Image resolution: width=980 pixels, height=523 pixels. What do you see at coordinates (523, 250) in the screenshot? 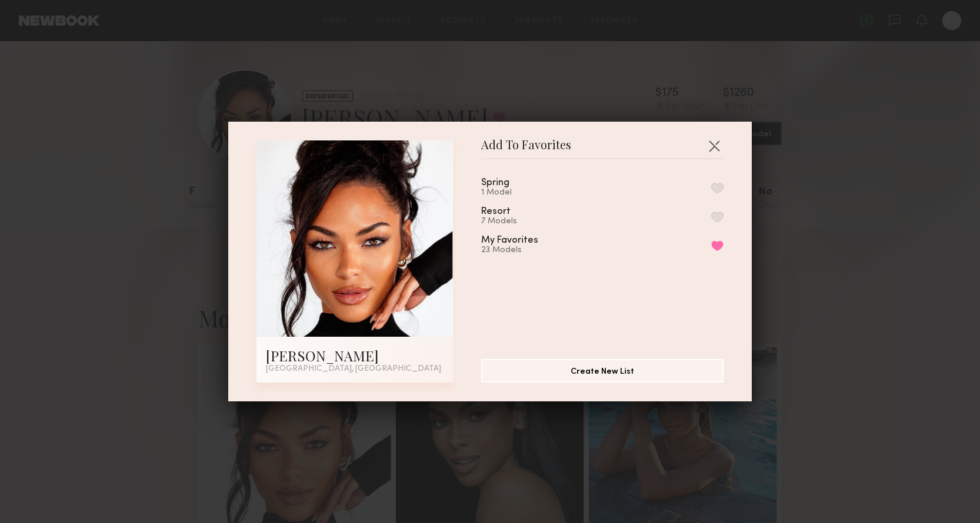
I see `div: 23 Models` at bounding box center [523, 250].